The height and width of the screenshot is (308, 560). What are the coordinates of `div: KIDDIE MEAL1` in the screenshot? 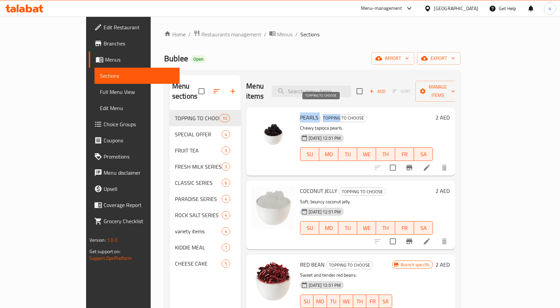 It's located at (205, 247).